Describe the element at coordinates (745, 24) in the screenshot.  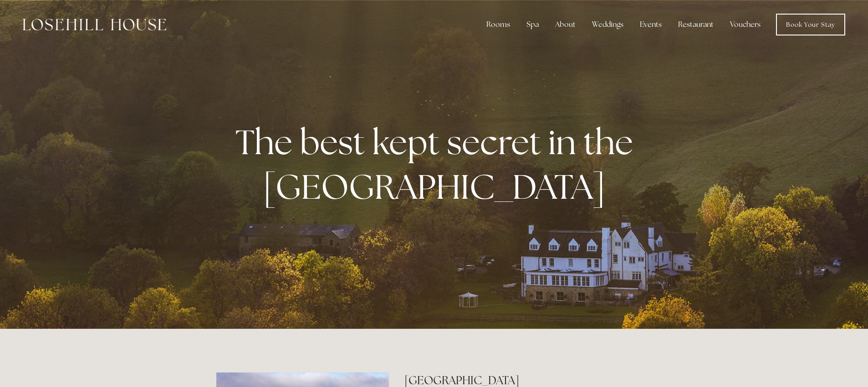
I see `a: Vouchers` at that location.